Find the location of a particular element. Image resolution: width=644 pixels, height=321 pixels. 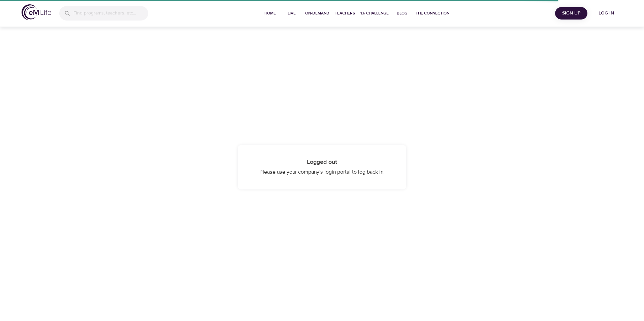

button: Log in is located at coordinates (607, 13).